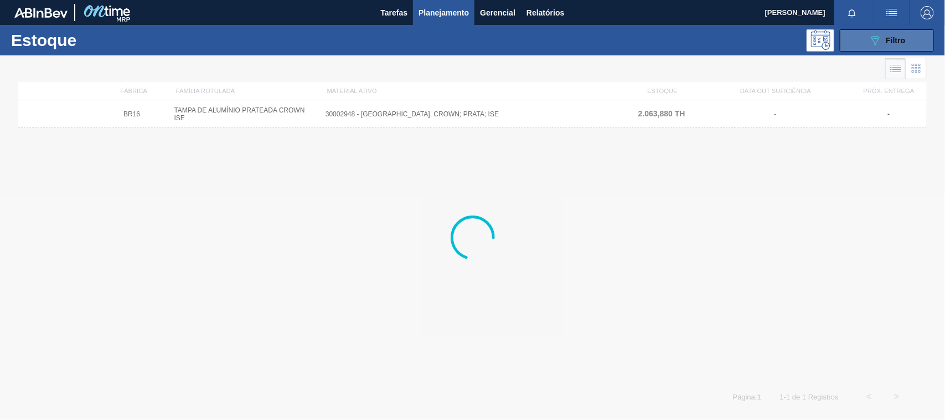 This screenshot has width=945, height=420. What do you see at coordinates (41, 13) in the screenshot?
I see `img: TNhmsLtSVTkK8tSr43FrP2fwEKptu5GPRR3wAAAABJRU5ErkJggg==` at bounding box center [41, 13].